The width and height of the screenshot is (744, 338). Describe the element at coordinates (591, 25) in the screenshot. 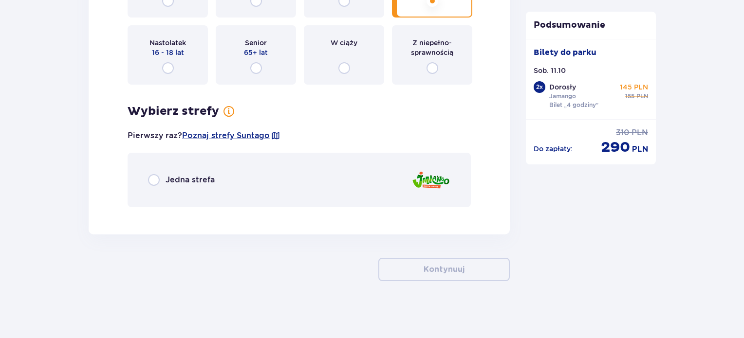

I see `p: Podsumowanie` at that location.